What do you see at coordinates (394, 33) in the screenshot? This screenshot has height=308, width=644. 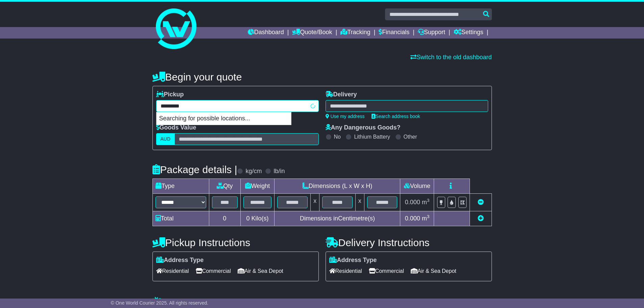 I see `a: Financials` at bounding box center [394, 33].